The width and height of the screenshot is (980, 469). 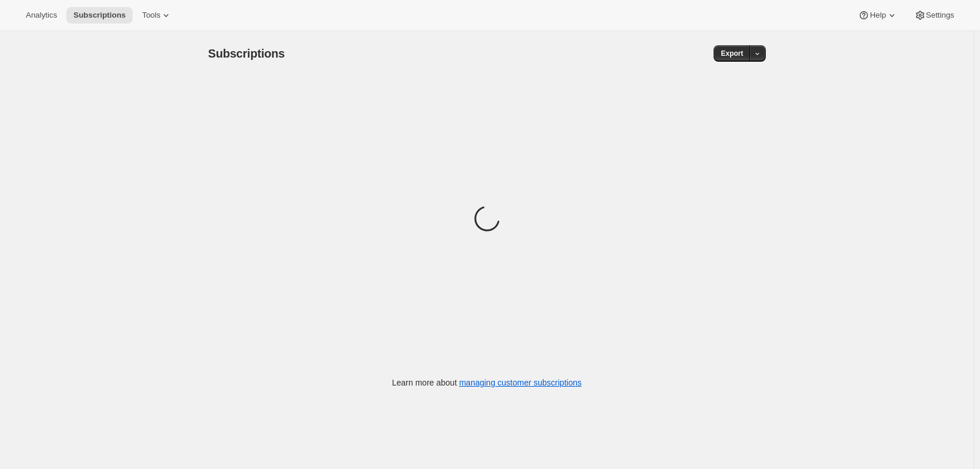 I want to click on span: Help, so click(x=877, y=15).